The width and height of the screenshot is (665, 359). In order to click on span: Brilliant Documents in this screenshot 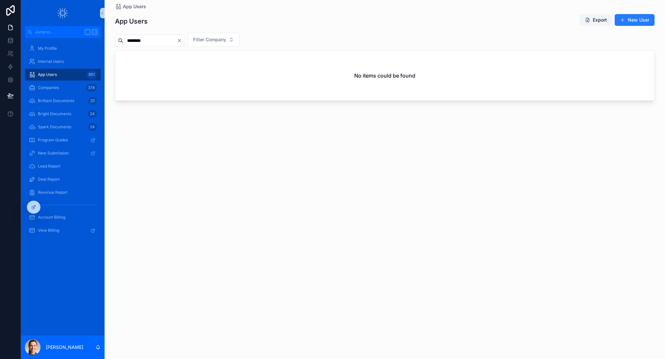, I will do `click(56, 101)`.